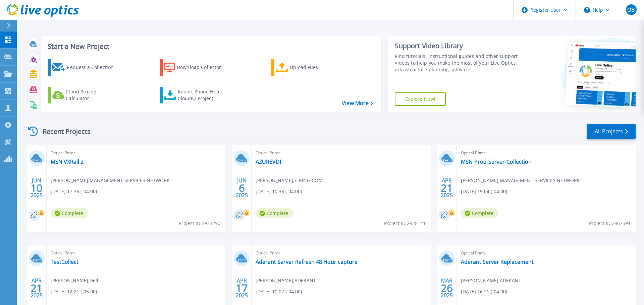  What do you see at coordinates (405, 223) in the screenshot?
I see `span: Project ID: 2928141` at bounding box center [405, 223].